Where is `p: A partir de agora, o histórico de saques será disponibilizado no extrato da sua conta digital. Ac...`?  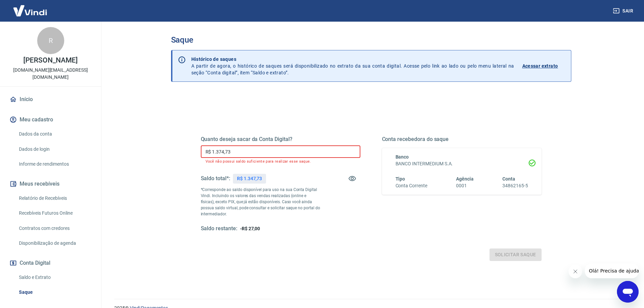 p: A partir de agora, o histórico de saques será disponibilizado no extrato da sua conta digital. Ac... is located at coordinates (353, 66).